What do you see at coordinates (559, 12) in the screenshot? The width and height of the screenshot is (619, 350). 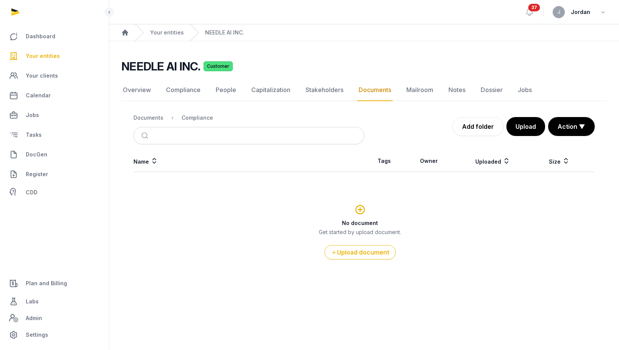 I see `span: J` at bounding box center [559, 12].